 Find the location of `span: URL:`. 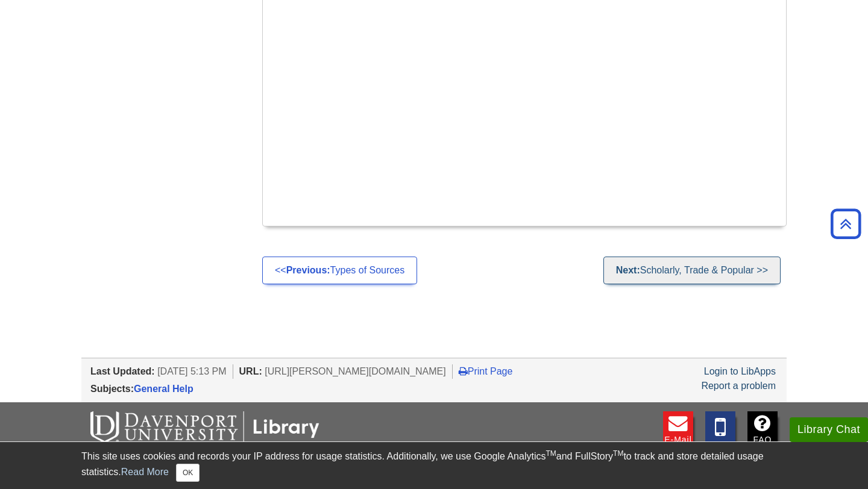

span: URL: is located at coordinates (251, 371).